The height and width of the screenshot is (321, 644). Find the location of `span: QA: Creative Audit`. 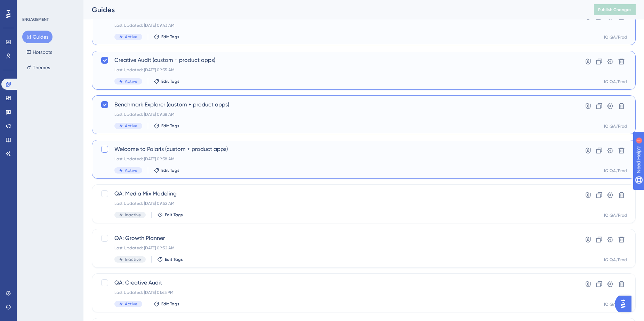

span: QA: Creative Audit is located at coordinates (336, 283).